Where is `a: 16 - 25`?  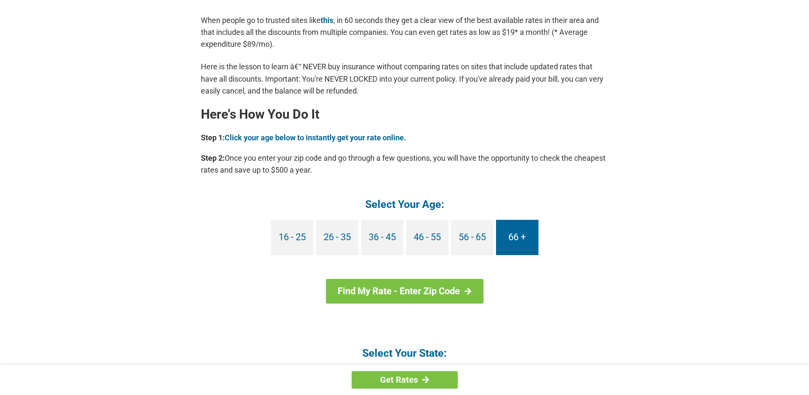
a: 16 - 25 is located at coordinates (292, 237).